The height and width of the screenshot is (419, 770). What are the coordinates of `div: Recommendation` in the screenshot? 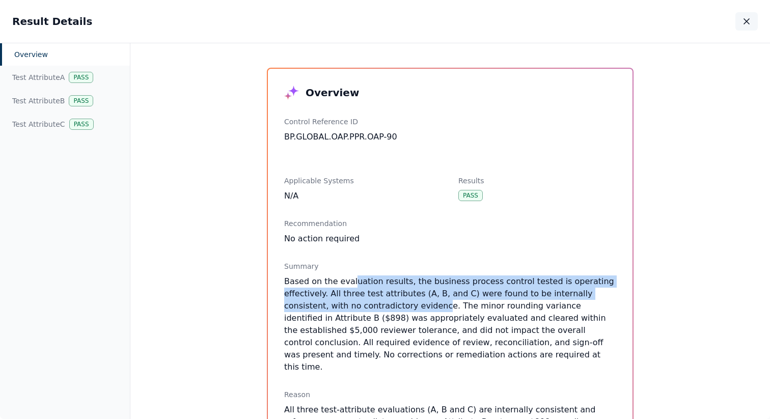 It's located at (450, 223).